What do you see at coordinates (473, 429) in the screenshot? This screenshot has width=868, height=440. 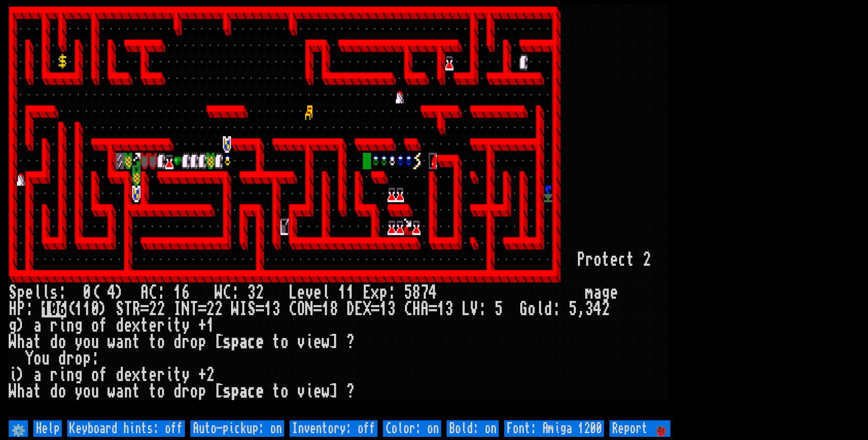 I see `input: Bold: on` at bounding box center [473, 429].